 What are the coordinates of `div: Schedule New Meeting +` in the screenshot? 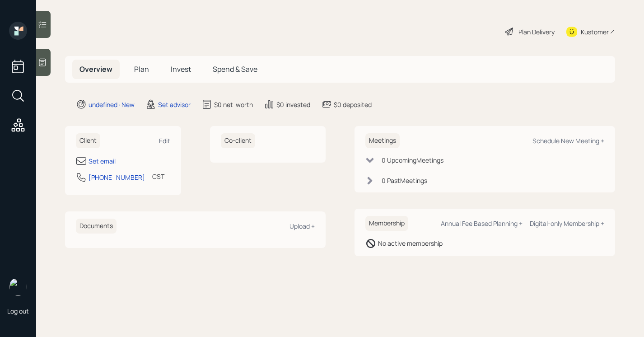 It's located at (568, 141).